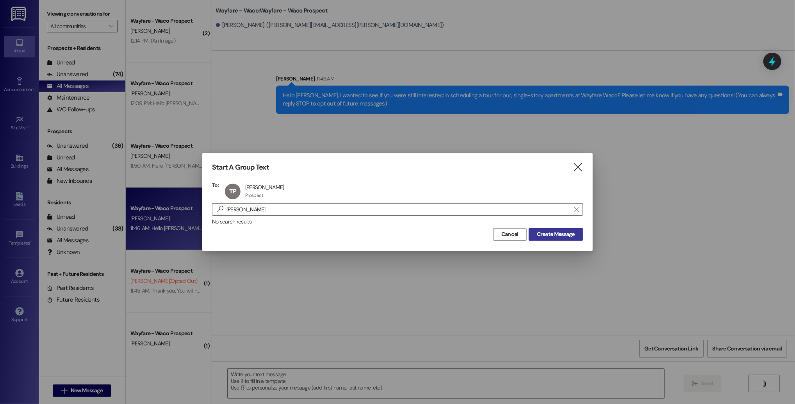 This screenshot has height=404, width=795. I want to click on button: Cancel, so click(510, 234).